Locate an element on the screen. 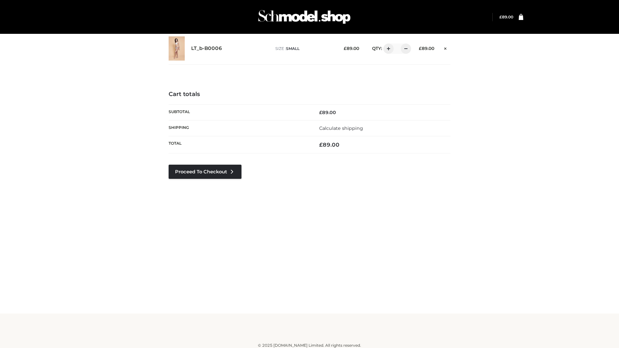 The width and height of the screenshot is (619, 348). h4: Cart totals is located at coordinates (310, 95).